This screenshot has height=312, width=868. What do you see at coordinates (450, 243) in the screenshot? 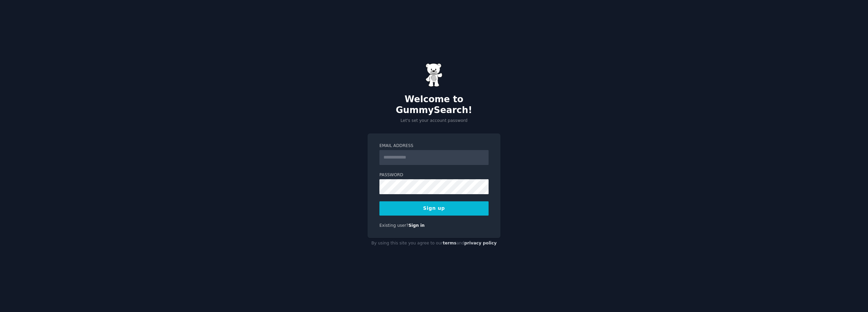
I see `a: terms` at bounding box center [450, 243].